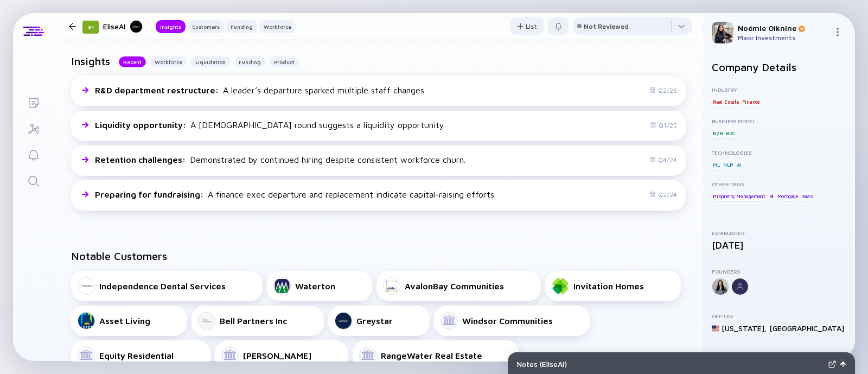 This screenshot has height=374, width=868. What do you see at coordinates (253, 321) in the screenshot?
I see `div: Bell Partners Inc` at bounding box center [253, 321].